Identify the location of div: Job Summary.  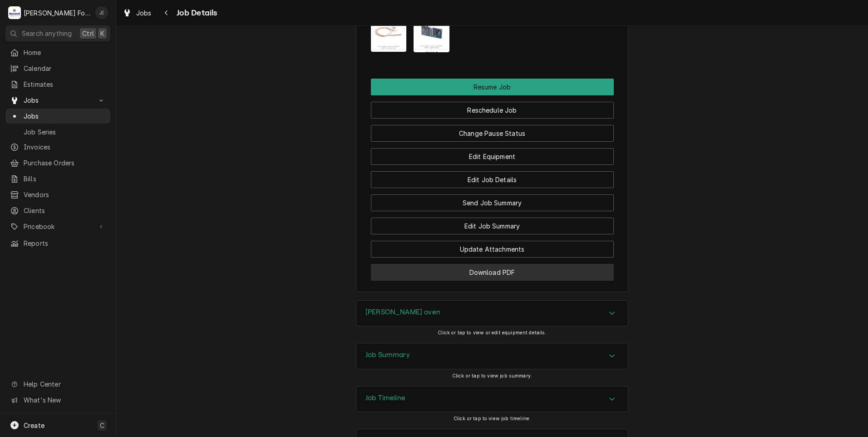
(492, 356).